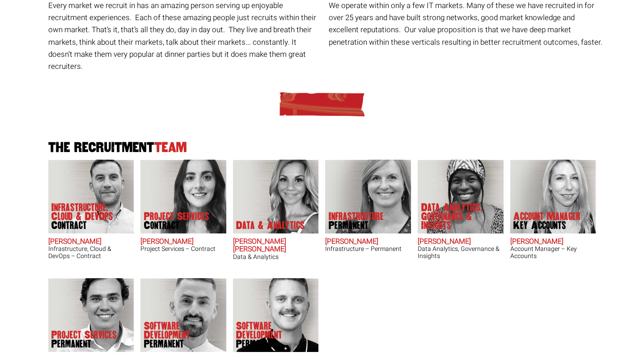 The image size is (644, 356). I want to click on h3: Data & Analytics, so click(276, 257).